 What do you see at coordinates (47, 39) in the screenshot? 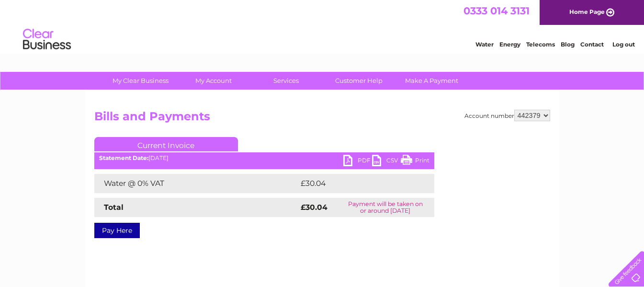
I see `img: logo.png` at bounding box center [47, 39].